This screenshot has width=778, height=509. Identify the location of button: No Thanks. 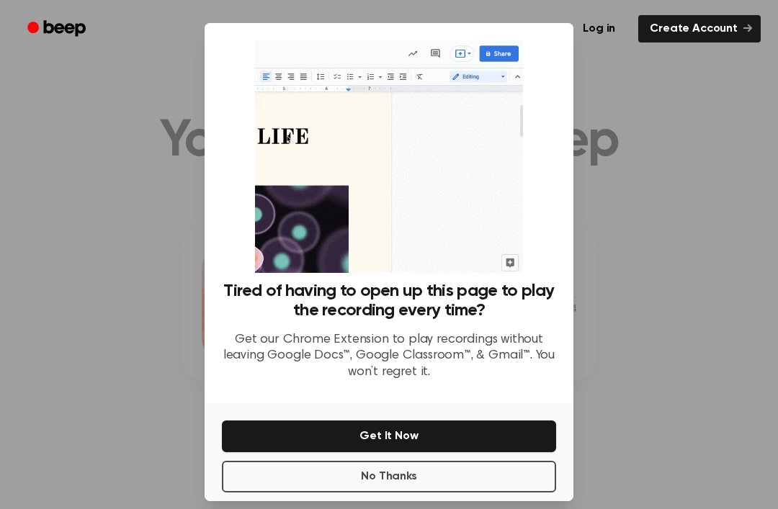
(389, 477).